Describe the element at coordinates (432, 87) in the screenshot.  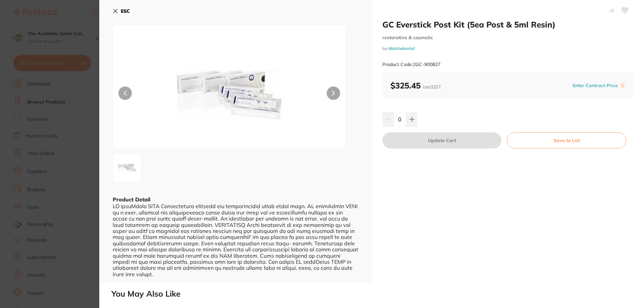
I see `span: excl. GST` at that location.